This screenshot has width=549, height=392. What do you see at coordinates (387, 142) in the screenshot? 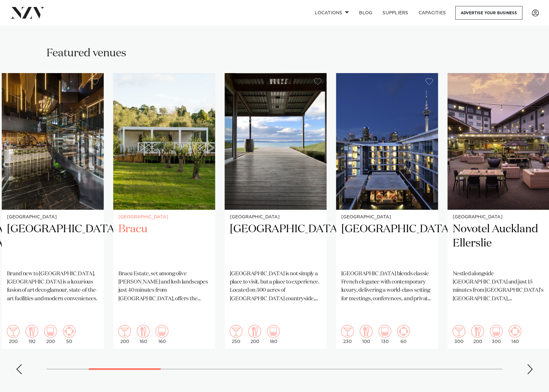
I see `img: Sofitel Auckland Viaduct Harbour hotel venue` at bounding box center [387, 142].